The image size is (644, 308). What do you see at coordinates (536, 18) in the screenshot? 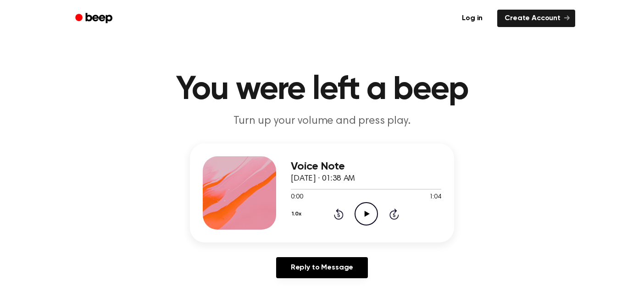
I see `a: Create Account` at bounding box center [536, 18].